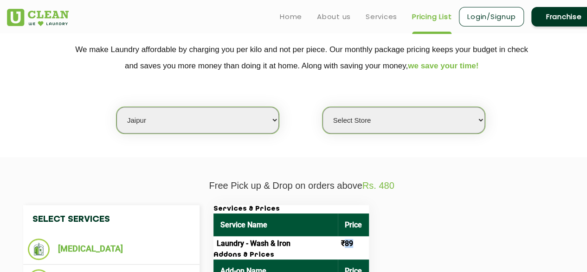 The width and height of the screenshot is (587, 272). What do you see at coordinates (111, 219) in the screenshot?
I see `h4: Select Services` at bounding box center [111, 219].